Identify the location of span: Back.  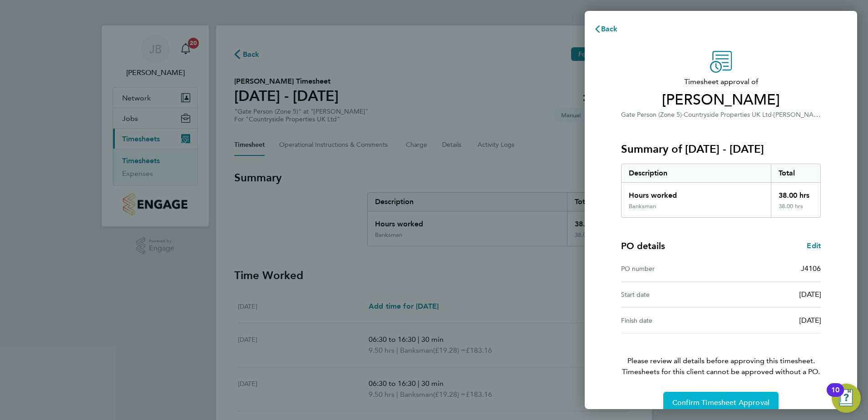
(609, 29).